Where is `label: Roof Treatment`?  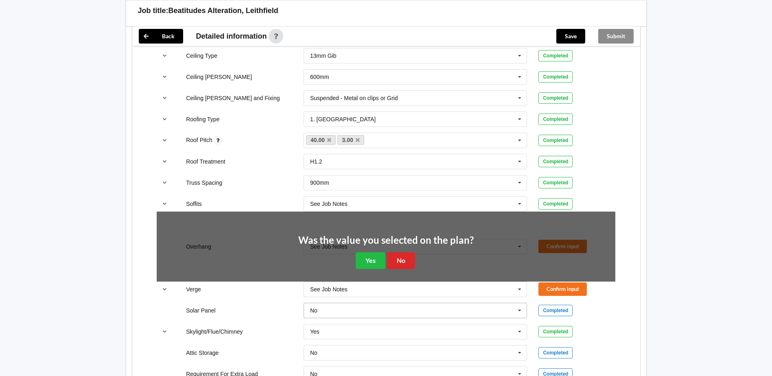
label: Roof Treatment is located at coordinates (205, 162).